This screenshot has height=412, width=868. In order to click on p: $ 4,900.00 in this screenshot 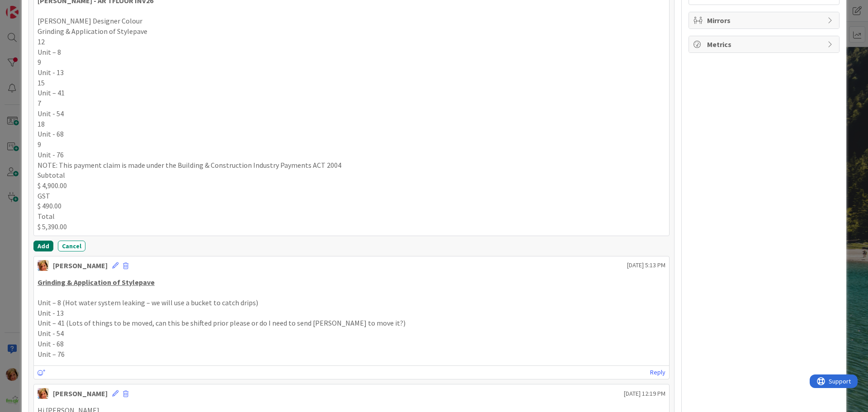, I will do `click(351, 186)`.